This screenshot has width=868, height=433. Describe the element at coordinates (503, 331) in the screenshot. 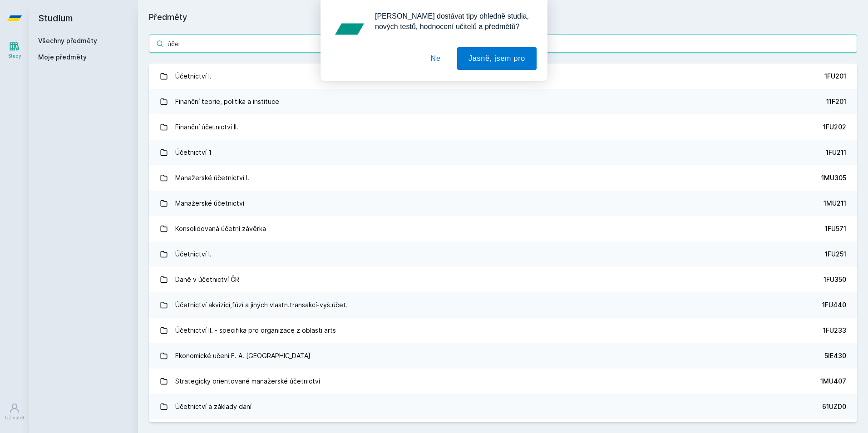

I see `a: Účetnictví II. - specifika pro organizace z oblasti arts 1FU233` at that location.